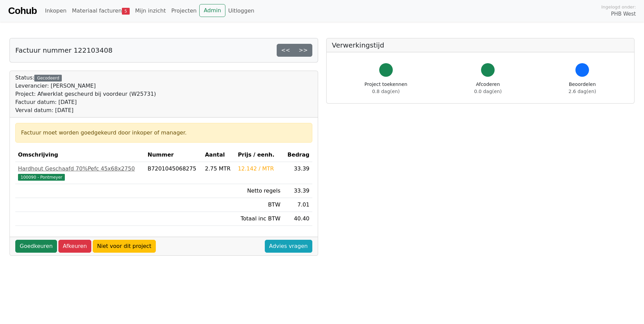 The height and width of the screenshot is (324, 644). What do you see at coordinates (619, 7) in the screenshot?
I see `span: Ingelogd onder:` at bounding box center [619, 7].